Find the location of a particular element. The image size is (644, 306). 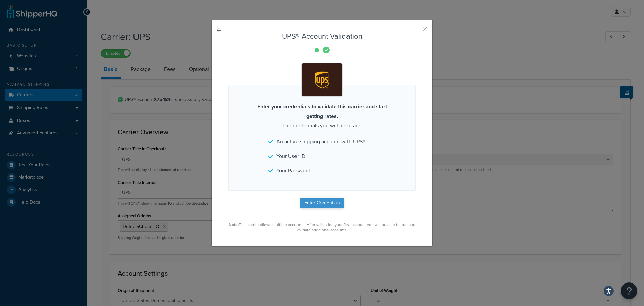

strong: Note: is located at coordinates (234, 225).